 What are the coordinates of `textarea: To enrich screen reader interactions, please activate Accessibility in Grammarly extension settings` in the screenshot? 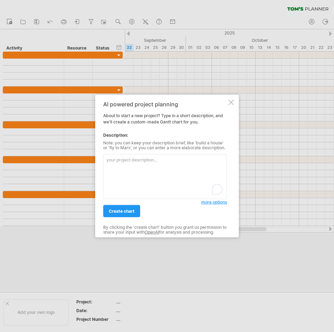 It's located at (165, 177).